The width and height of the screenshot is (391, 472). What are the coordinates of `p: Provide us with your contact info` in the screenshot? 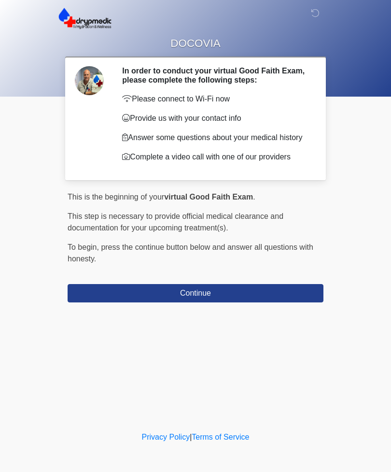 It's located at (216, 118).